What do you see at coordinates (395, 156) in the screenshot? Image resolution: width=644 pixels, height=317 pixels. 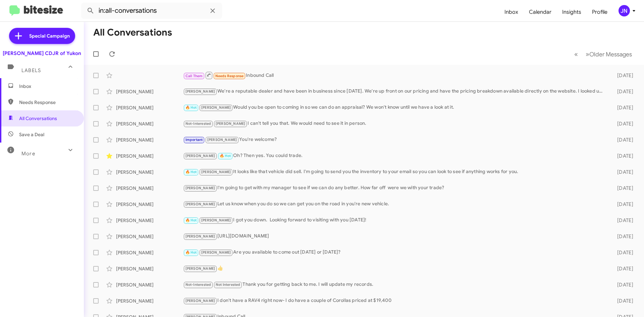 I see `div: Oh? Then yes. You could trade.` at bounding box center [395, 156].